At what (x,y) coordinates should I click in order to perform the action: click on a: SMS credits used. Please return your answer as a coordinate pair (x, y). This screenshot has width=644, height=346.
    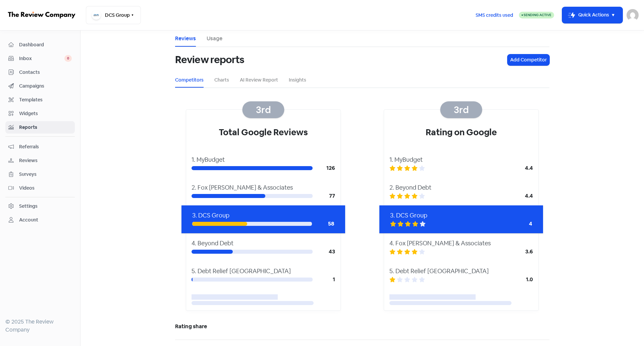
    Looking at the image, I should click on (494, 14).